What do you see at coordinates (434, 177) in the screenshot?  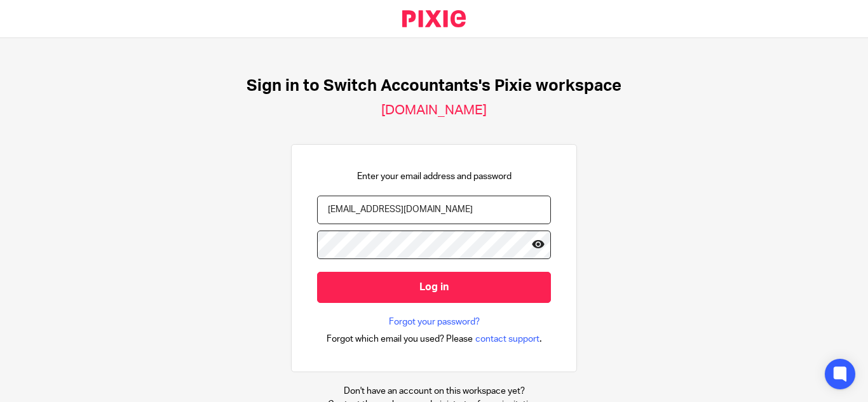 I see `p: Enter your email address and password` at bounding box center [434, 177].